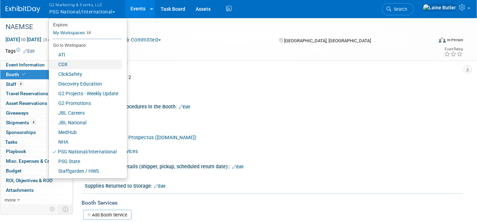  What do you see at coordinates (88, 33) in the screenshot?
I see `span: 13` at bounding box center [88, 33].